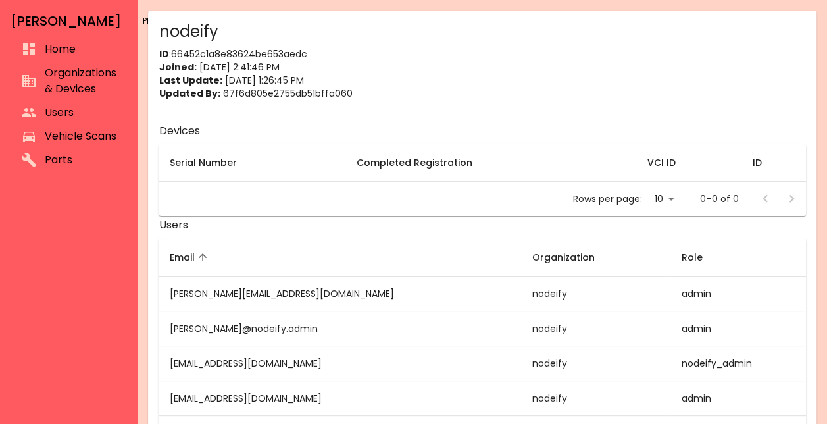 The height and width of the screenshot is (424, 827). I want to click on th: Serial Number, so click(252, 163).